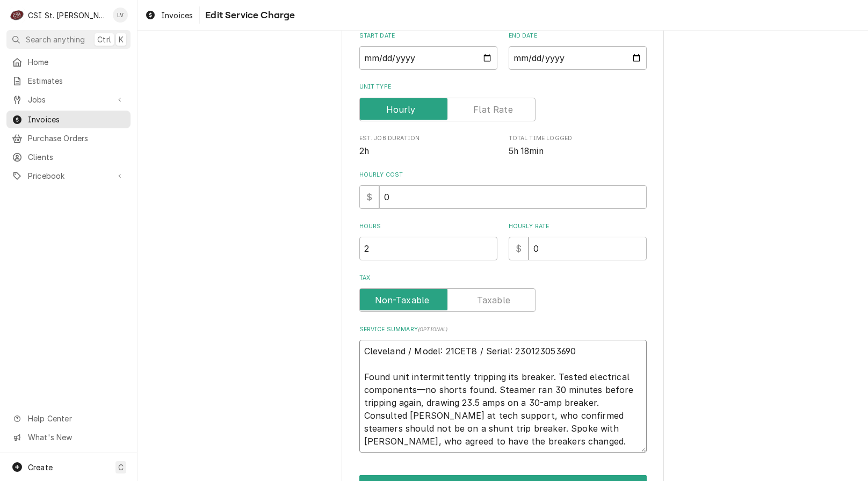 The height and width of the screenshot is (481, 868). I want to click on span: Home, so click(76, 62).